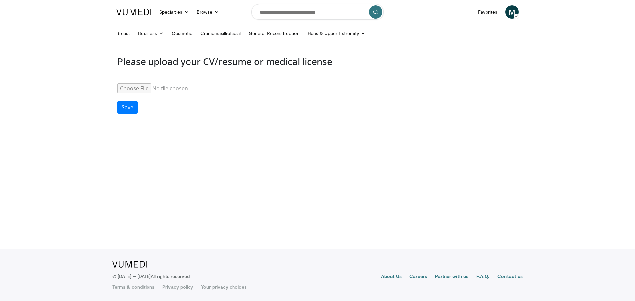 This screenshot has height=301, width=635. What do you see at coordinates (451, 277) in the screenshot?
I see `a: Partner with us` at bounding box center [451, 277].